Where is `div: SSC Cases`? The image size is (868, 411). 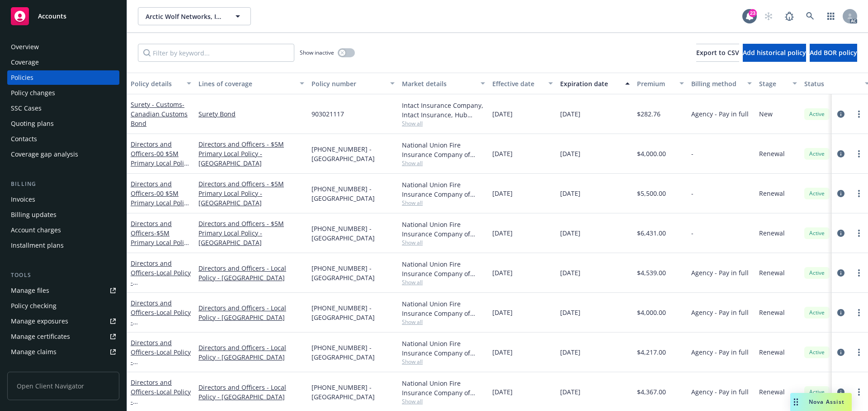
div: SSC Cases is located at coordinates (26, 108).